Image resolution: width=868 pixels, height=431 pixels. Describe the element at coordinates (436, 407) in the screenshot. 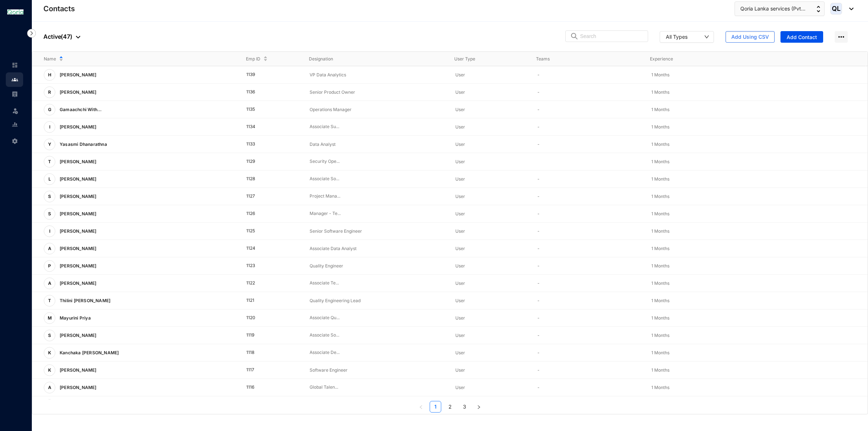

I see `li: 1` at that location.